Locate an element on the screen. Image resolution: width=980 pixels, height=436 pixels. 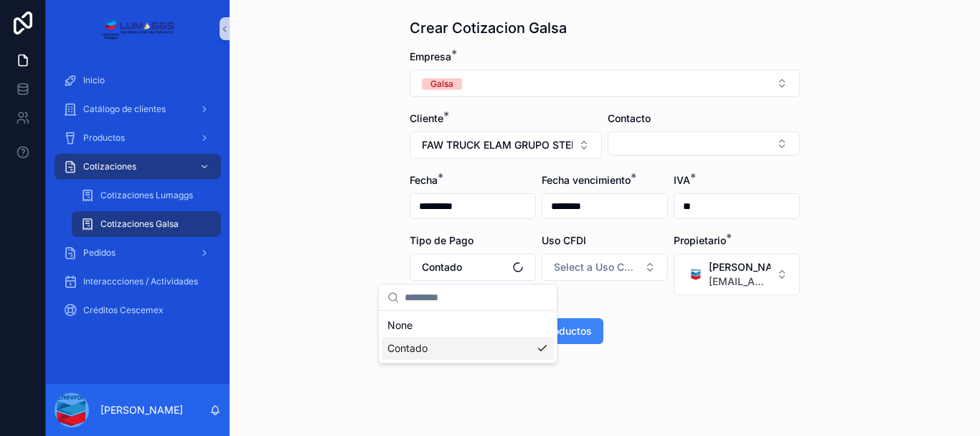
span: Fecha is located at coordinates (423, 180).